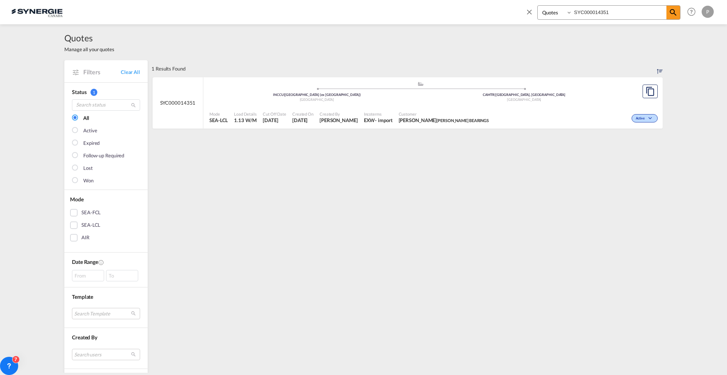 This screenshot has width=727, height=375. Describe the element at coordinates (122, 275) in the screenshot. I see `div: To` at that location.